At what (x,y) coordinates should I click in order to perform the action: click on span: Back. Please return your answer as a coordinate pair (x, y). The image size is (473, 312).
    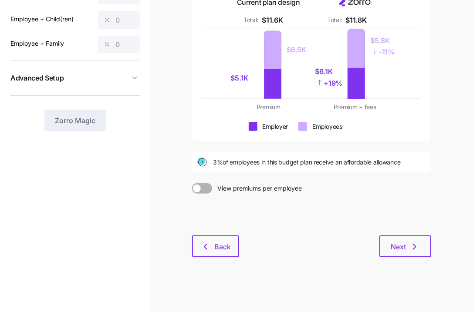
    Looking at the image, I should click on (222, 247).